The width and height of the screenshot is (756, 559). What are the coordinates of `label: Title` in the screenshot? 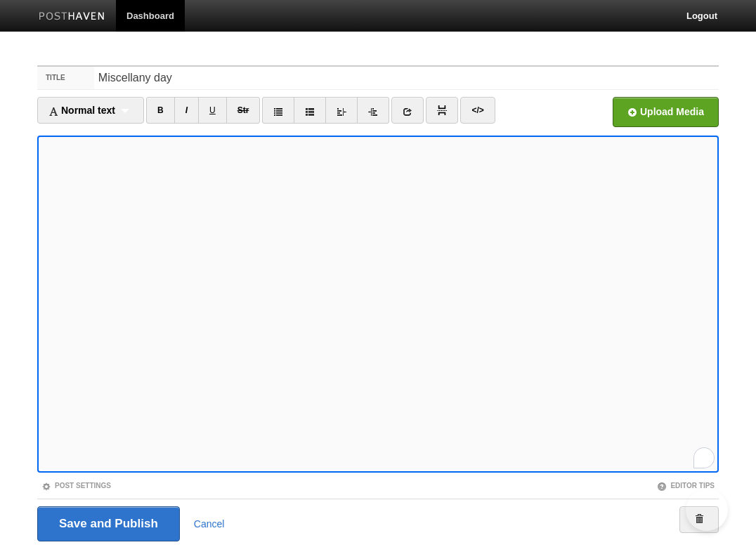 It's located at (66, 78).